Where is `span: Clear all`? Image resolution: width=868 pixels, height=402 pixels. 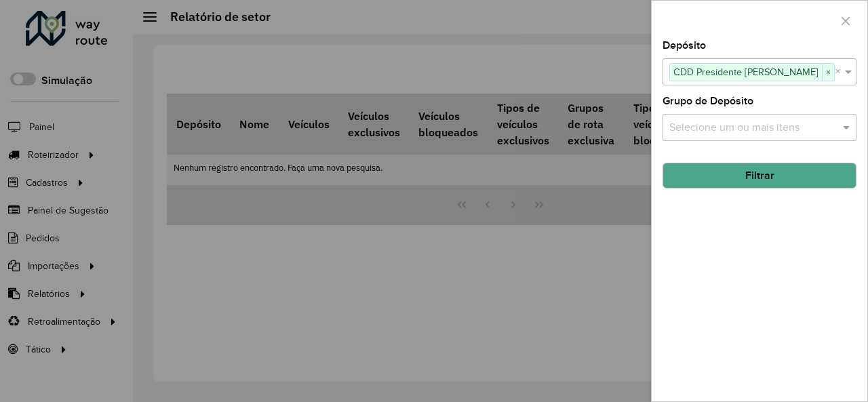
span: Clear all is located at coordinates (839, 72).